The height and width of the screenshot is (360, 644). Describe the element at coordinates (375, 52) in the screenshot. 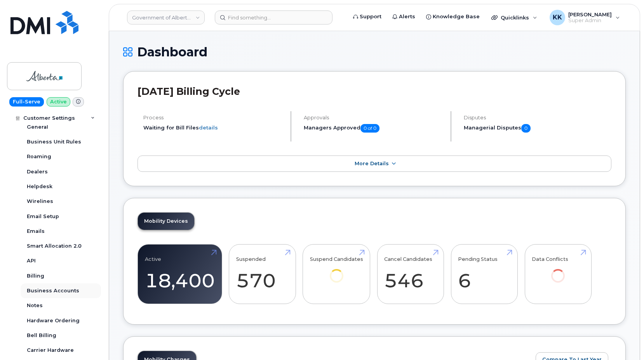

I see `h1: Dashboard` at that location.